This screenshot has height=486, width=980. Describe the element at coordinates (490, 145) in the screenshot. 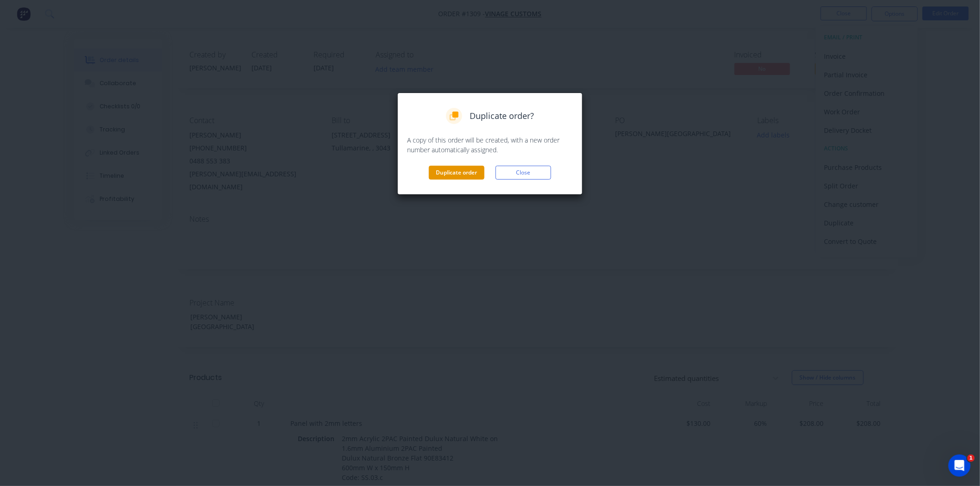

I see `p: A copy of this order will be created, with a new order number automatically assigned.` at that location.